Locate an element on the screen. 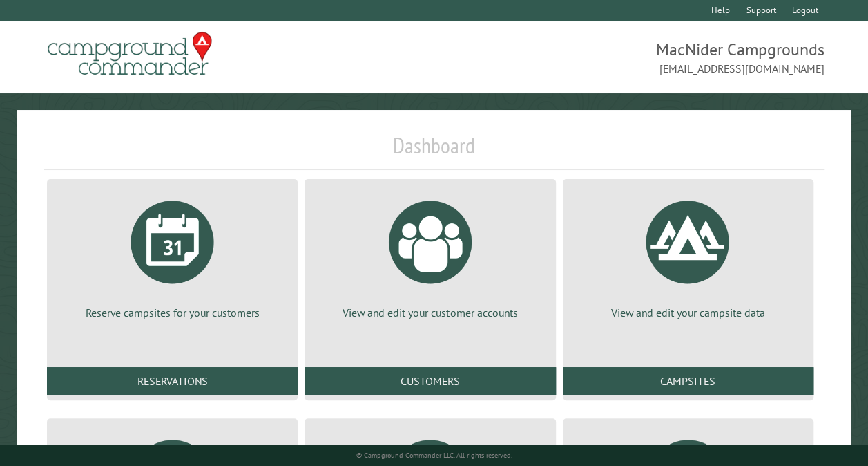  p: Reserve campsites for your customers is located at coordinates (172, 313).